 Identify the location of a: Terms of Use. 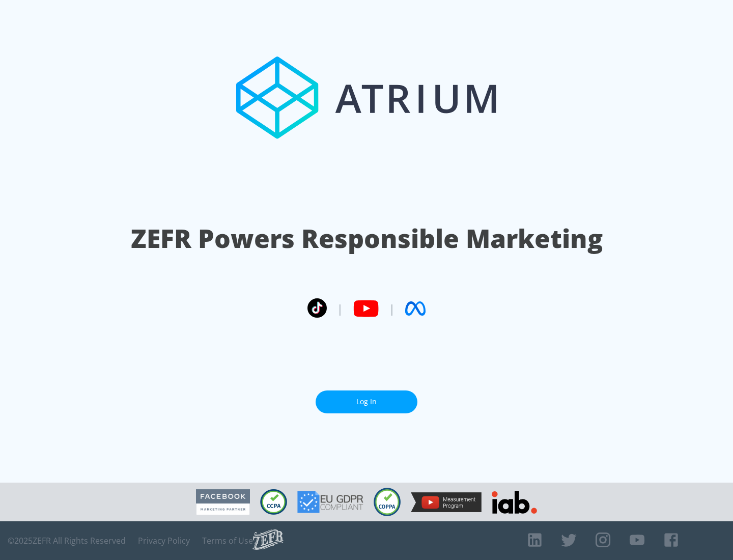
(228, 541).